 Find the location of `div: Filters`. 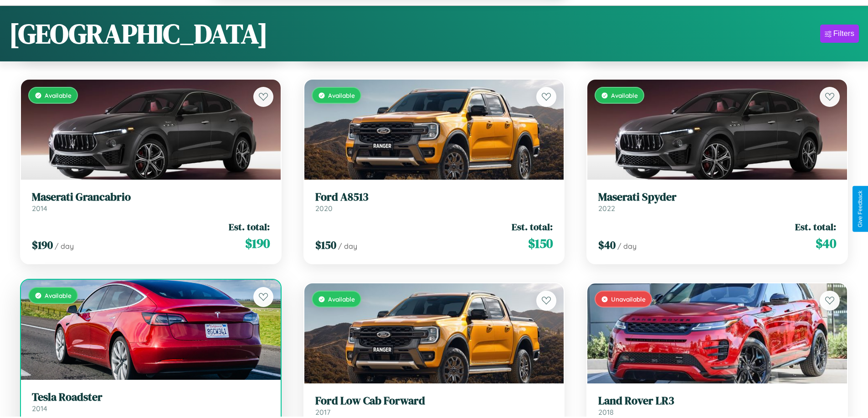

div: Filters is located at coordinates (844, 33).